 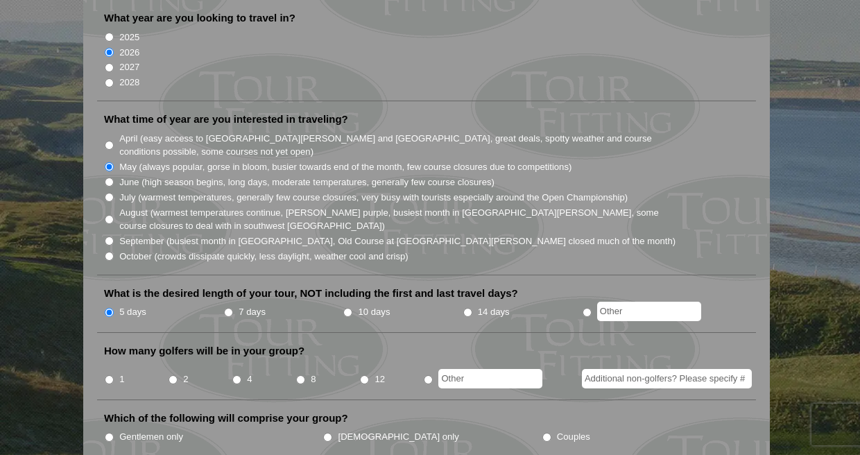 What do you see at coordinates (129, 82) in the screenshot?
I see `label: 2028` at bounding box center [129, 82].